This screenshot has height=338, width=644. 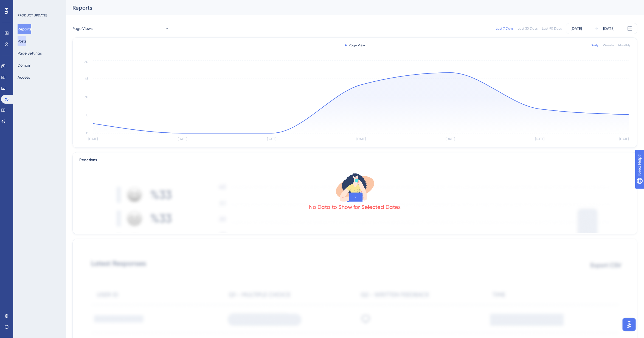 I want to click on button: Access, so click(x=23, y=77).